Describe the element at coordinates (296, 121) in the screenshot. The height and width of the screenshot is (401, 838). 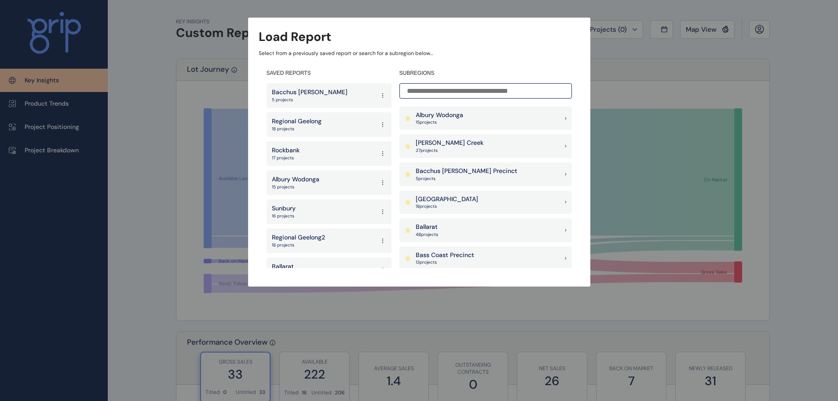
I see `p: Regional Geelong` at that location.